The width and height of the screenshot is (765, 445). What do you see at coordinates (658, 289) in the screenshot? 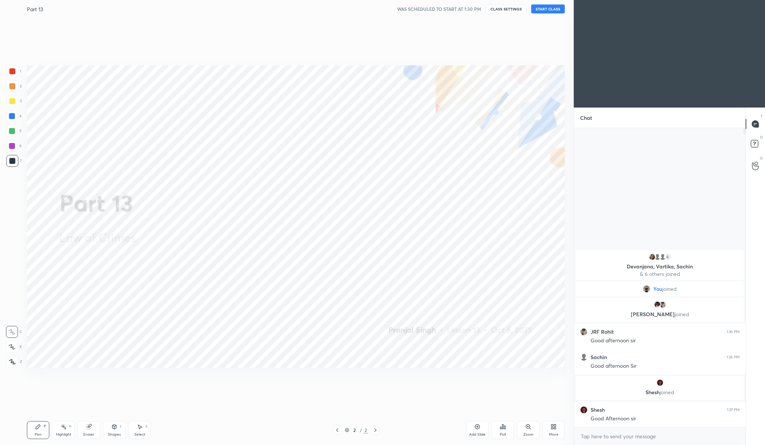
I see `span: You` at bounding box center [658, 289].